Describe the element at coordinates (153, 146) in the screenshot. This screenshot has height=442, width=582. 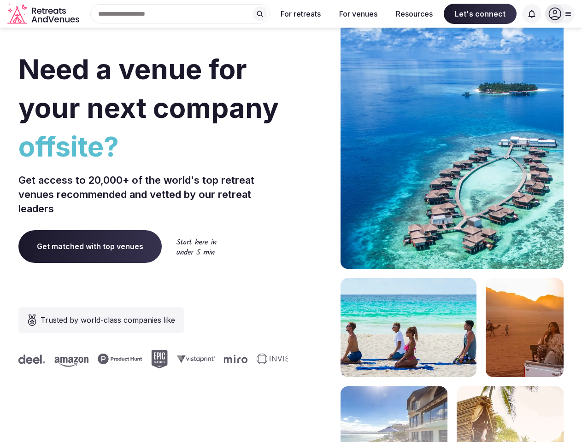
I see `span: offsite?` at that location.